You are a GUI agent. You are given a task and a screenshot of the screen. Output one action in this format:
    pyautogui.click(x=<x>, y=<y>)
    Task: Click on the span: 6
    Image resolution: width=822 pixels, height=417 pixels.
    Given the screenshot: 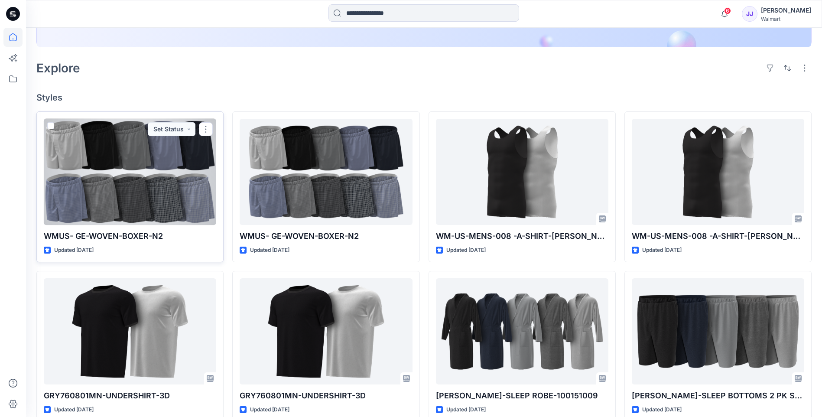 What is the action you would take?
    pyautogui.click(x=727, y=11)
    